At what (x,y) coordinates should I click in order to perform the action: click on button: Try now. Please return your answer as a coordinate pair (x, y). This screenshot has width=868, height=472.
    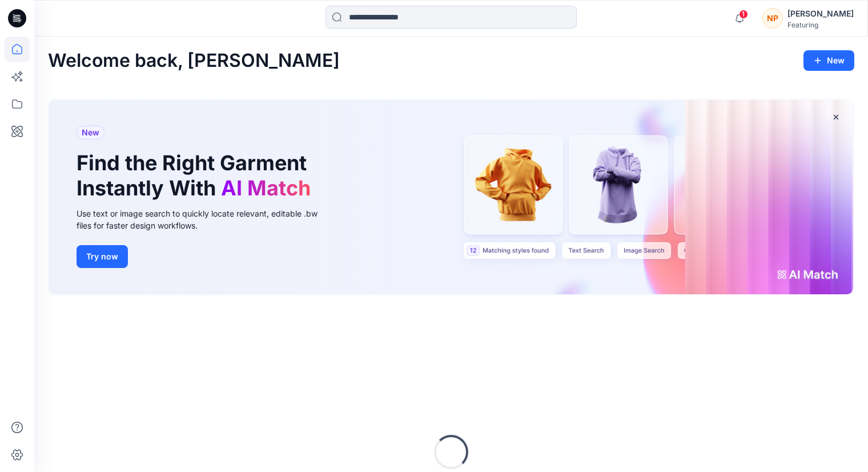
    Looking at the image, I should click on (102, 257).